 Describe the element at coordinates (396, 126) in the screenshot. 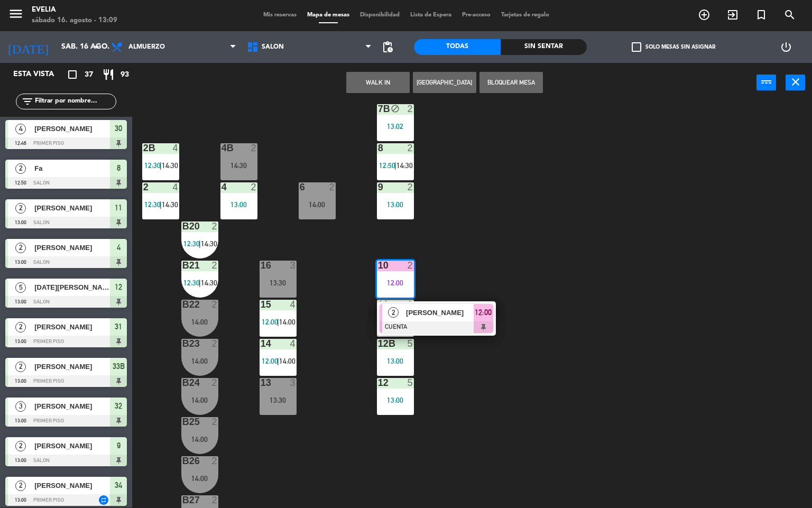

I see `div: 13:02` at that location.